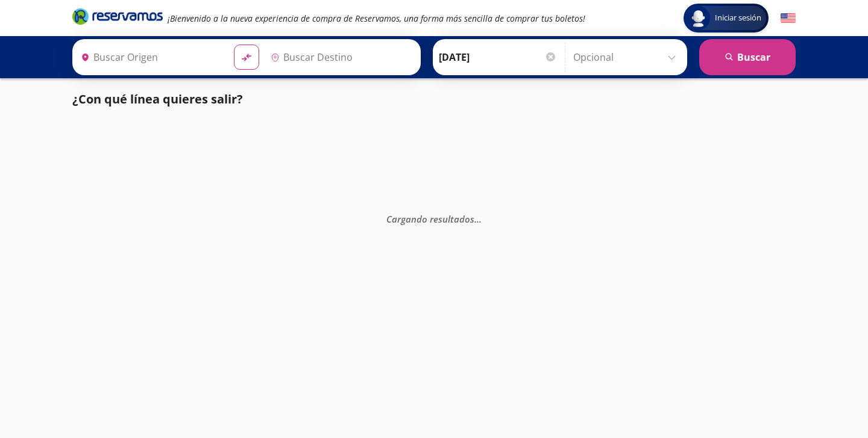 The height and width of the screenshot is (438, 868). Describe the element at coordinates (376, 18) in the screenshot. I see `em: ¡Bienvenido a la nueva experiencia de compra de Reservamos, una forma más sencilla de comprar tus...` at that location.